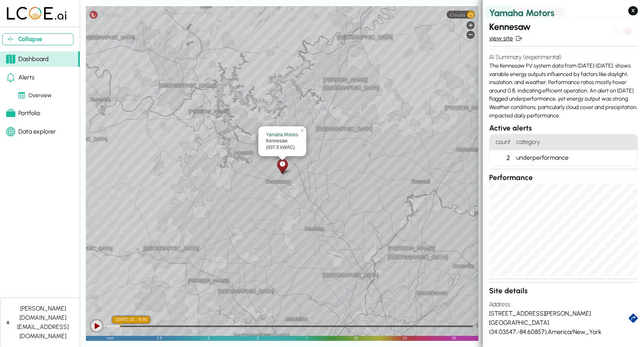 Image resolution: width=644 pixels, height=347 pixels. What do you see at coordinates (282, 135) in the screenshot?
I see `div: Yamaha Motors` at bounding box center [282, 135].